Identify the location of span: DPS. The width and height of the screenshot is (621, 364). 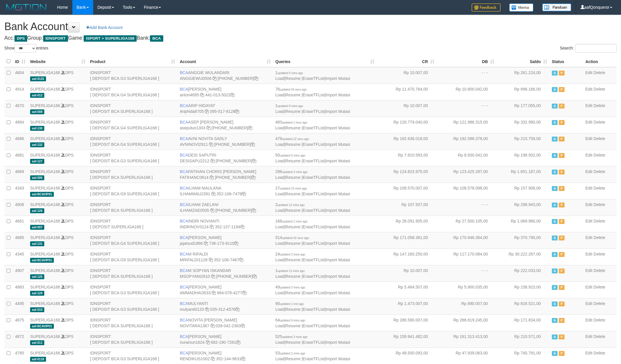
(21, 39).